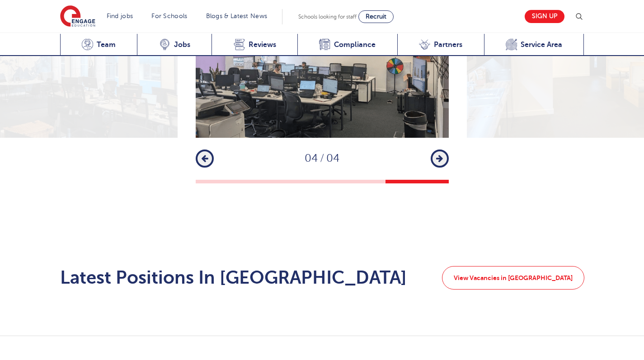 The height and width of the screenshot is (360, 644). What do you see at coordinates (541, 45) in the screenshot?
I see `span: Service Area` at bounding box center [541, 45].